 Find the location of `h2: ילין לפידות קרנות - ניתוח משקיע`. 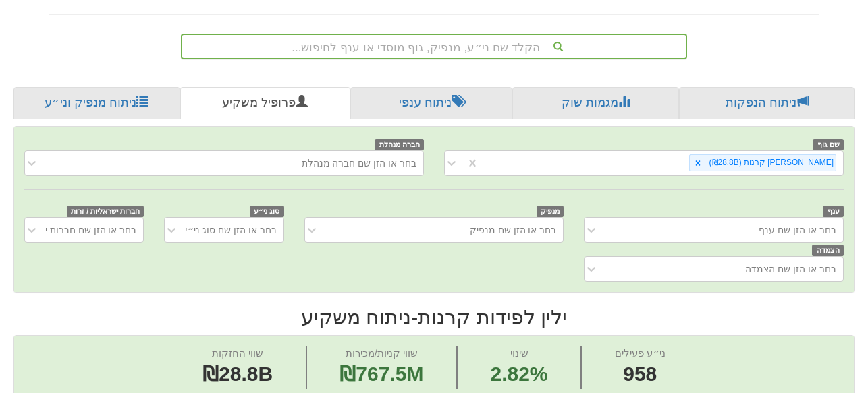

h2: ילין לפידות קרנות - ניתוח משקיע is located at coordinates (434, 317).